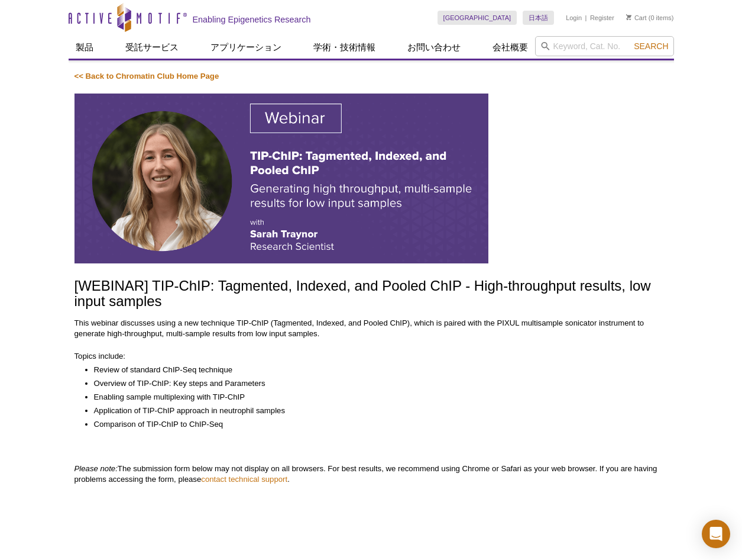  Describe the element at coordinates (375, 410) in the screenshot. I see `li: Application of TIP-ChIP approach in neutrophil samples` at that location.